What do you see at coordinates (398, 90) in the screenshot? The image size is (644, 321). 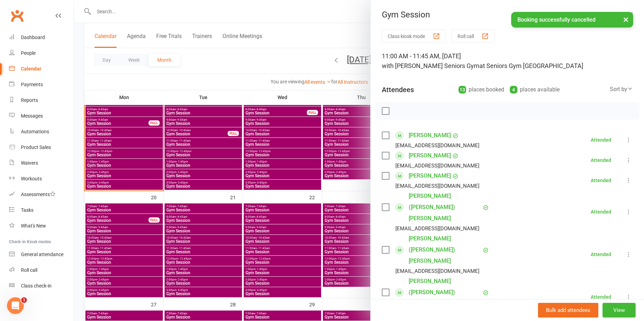 I see `div: Attendees` at bounding box center [398, 90].